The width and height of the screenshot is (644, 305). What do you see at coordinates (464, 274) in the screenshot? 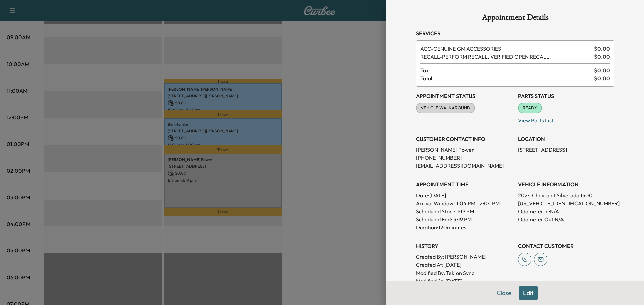
I see `p: Modified By : Tekion Sync` at bounding box center [464, 274].